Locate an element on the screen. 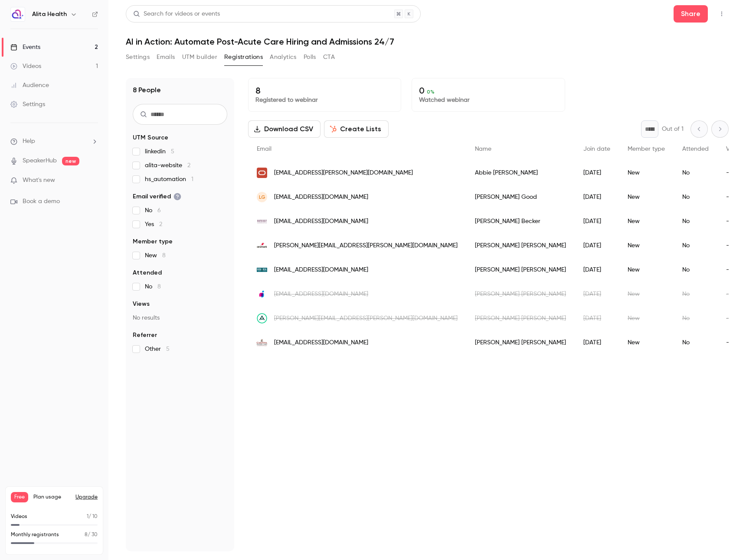 The image size is (746, 560). button: Analytics is located at coordinates (283, 58).